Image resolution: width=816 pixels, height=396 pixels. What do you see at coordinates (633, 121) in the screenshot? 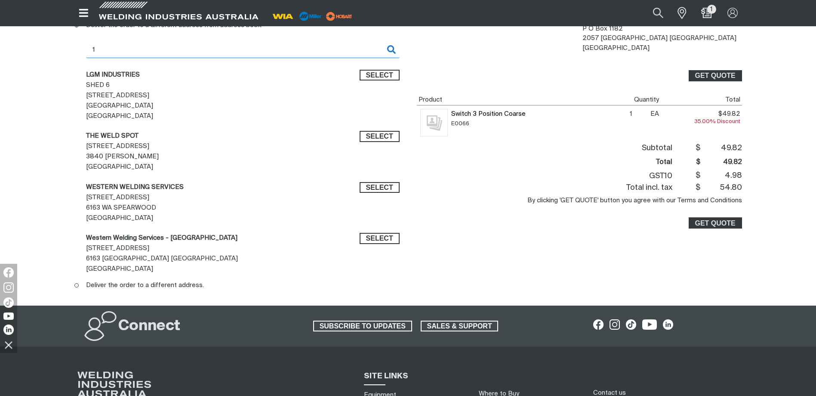
I see `td: 1` at bounding box center [633, 121].